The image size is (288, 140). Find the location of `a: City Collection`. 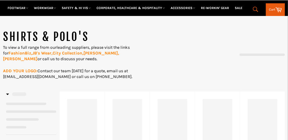

a: City Collection is located at coordinates (67, 53).